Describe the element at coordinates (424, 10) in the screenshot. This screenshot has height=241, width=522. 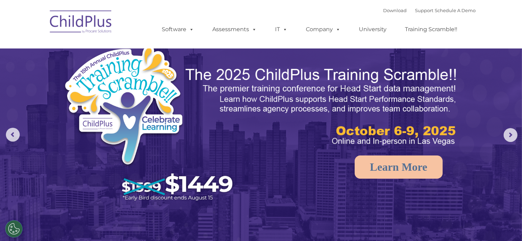
I see `a: Support` at that location.